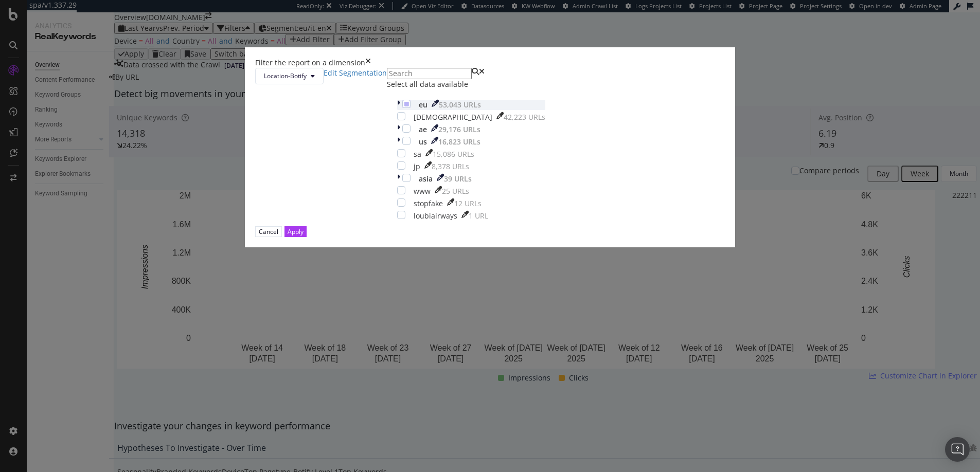  I want to click on div: eu, so click(423, 105).